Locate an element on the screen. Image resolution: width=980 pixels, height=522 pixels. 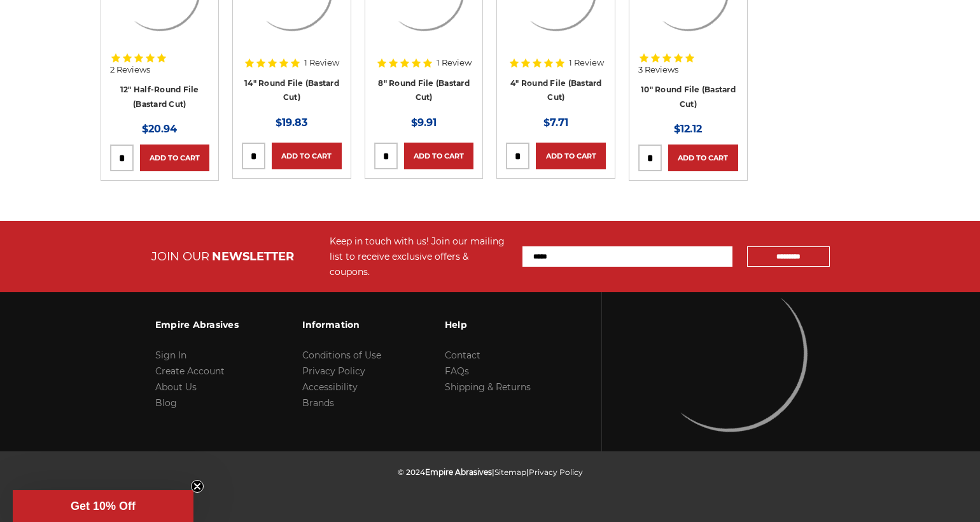
button: Close teaser is located at coordinates (197, 486).